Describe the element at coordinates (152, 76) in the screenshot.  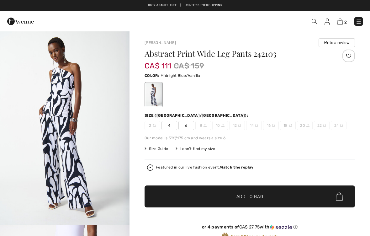
I see `span: Color:` at that location.